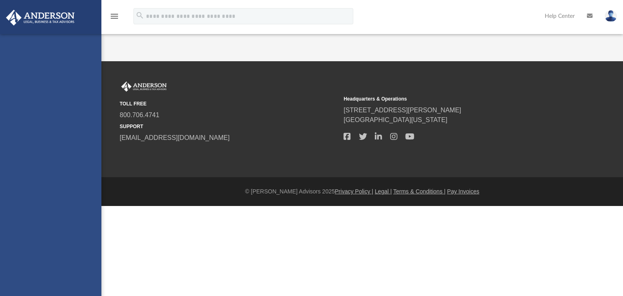  I want to click on small: TOLL FREE, so click(229, 104).